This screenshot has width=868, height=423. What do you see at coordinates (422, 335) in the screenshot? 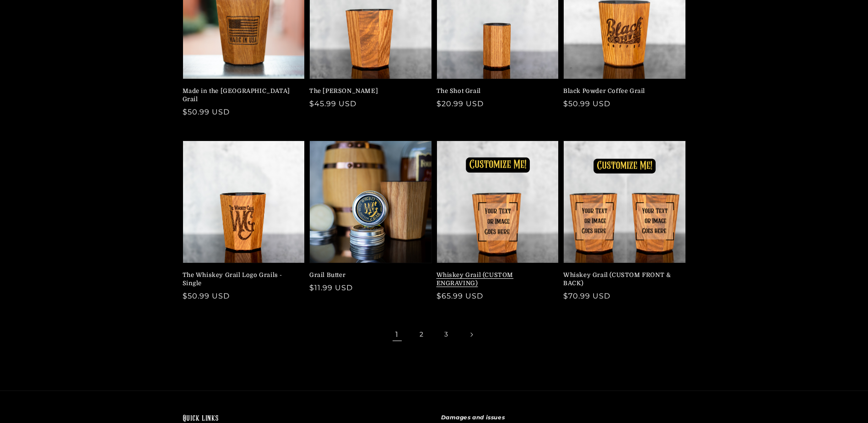
I see `a: Page 2` at bounding box center [422, 335].